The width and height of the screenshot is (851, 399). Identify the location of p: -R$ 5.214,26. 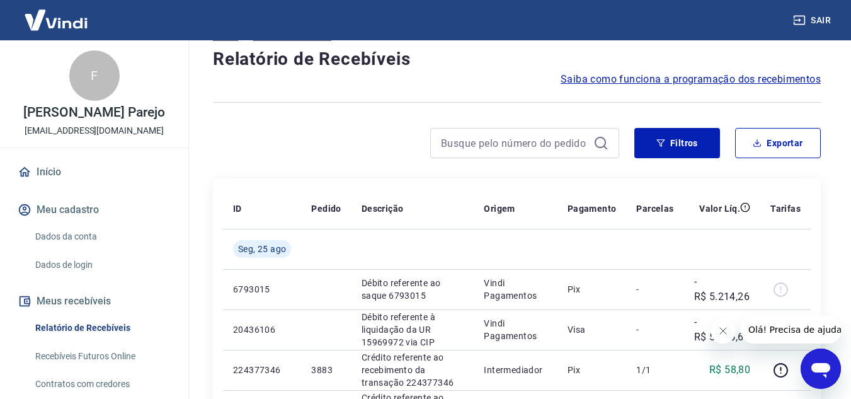
(722, 289).